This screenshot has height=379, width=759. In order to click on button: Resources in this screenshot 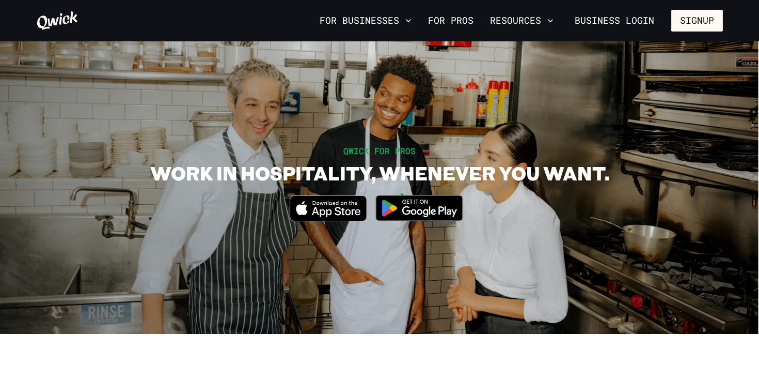, I will do `click(522, 21)`.